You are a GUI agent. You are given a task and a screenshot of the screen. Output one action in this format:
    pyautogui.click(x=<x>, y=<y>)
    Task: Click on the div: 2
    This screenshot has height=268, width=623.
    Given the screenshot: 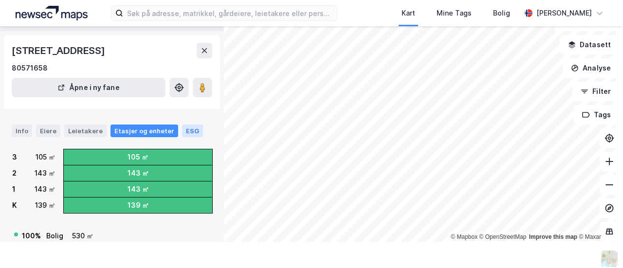 What is the action you would take?
    pyautogui.click(x=14, y=173)
    